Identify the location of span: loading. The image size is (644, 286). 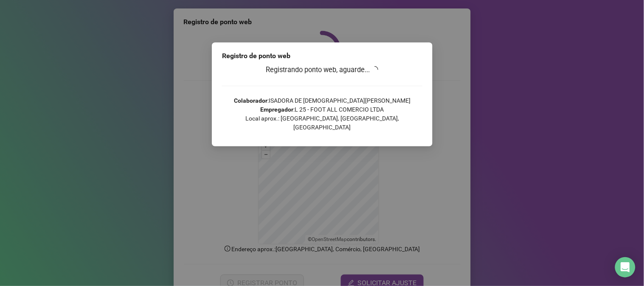
(375, 70).